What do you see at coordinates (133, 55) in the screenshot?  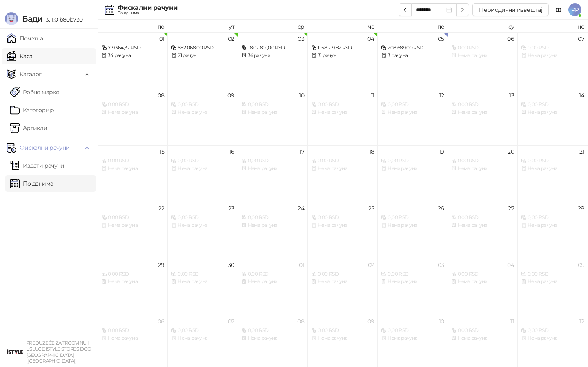 I see `div: 34 рачуна` at bounding box center [133, 55].